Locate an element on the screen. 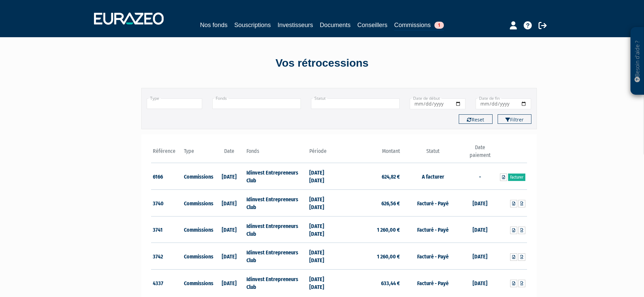  td: 3742 is located at coordinates (167, 257).